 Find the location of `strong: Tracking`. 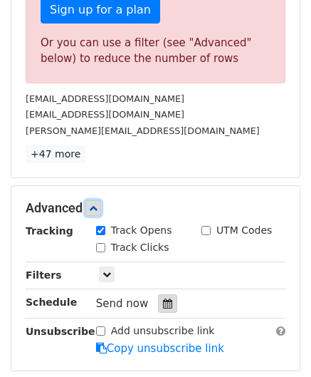

strong: Tracking is located at coordinates (49, 231).